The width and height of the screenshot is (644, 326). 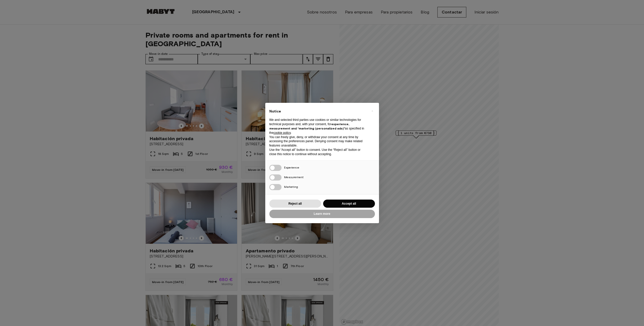 What do you see at coordinates (291, 187) in the screenshot?
I see `span: Marketing` at bounding box center [291, 187].